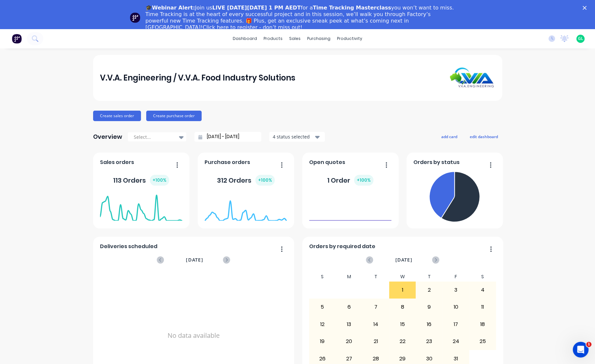  I want to click on div: 8, so click(403, 307).